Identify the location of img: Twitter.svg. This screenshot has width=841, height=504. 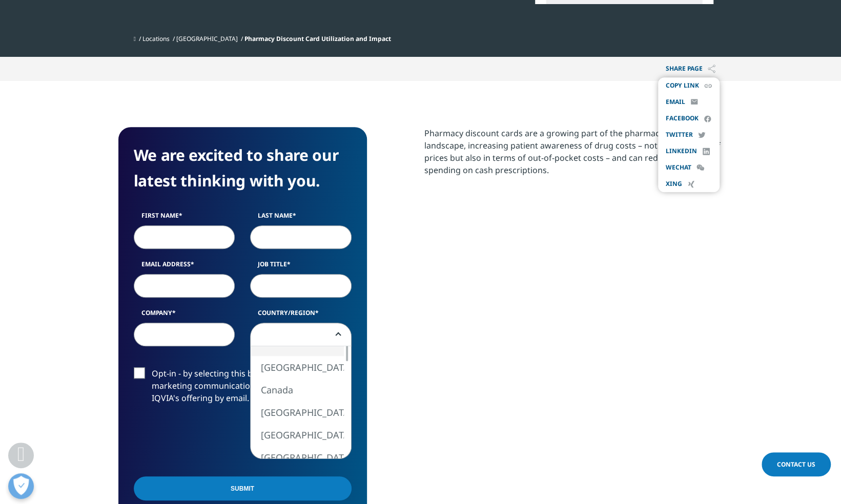
(702, 134).